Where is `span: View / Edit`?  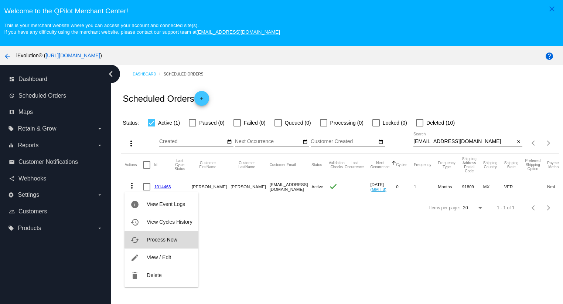
span: View / Edit is located at coordinates (159, 257).